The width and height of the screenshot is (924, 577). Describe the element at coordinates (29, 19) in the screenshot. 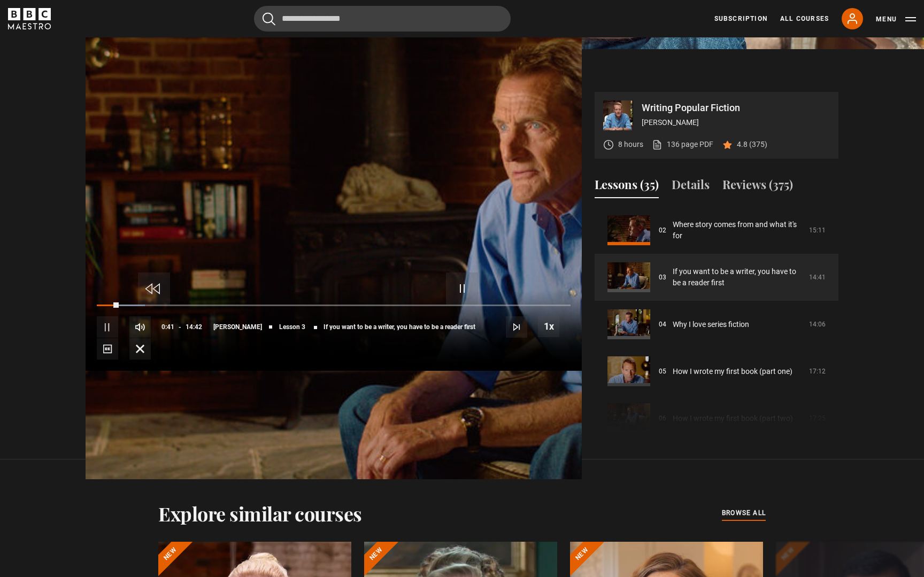

I see `svg: BBC Maestro` at that location.